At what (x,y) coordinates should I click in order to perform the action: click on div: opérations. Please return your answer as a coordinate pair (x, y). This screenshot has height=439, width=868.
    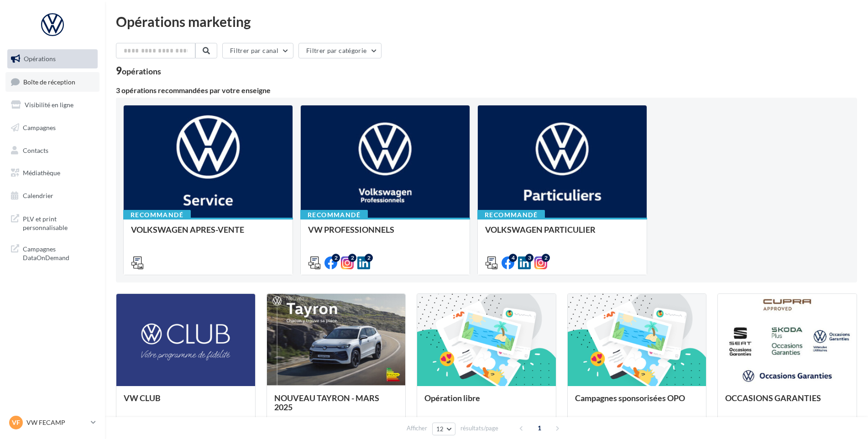
    Looking at the image, I should click on (142, 71).